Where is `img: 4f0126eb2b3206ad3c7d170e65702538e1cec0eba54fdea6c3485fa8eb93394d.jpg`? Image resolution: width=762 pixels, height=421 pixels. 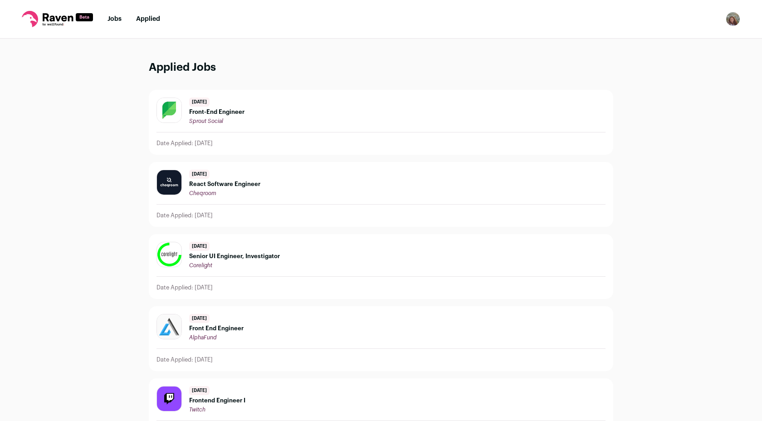 img: 4f0126eb2b3206ad3c7d170e65702538e1cec0eba54fdea6c3485fa8eb93394d.jpg is located at coordinates (169, 327).